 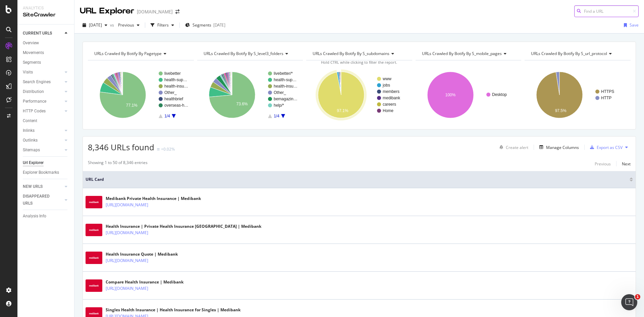 I want to click on img: Equal, so click(x=158, y=149).